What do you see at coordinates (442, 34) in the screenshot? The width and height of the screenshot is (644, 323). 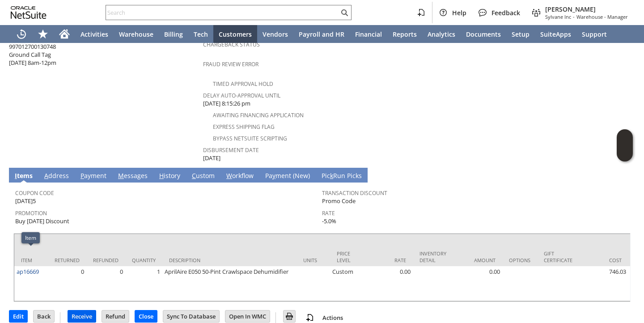 I see `span: Analytics` at bounding box center [442, 34].